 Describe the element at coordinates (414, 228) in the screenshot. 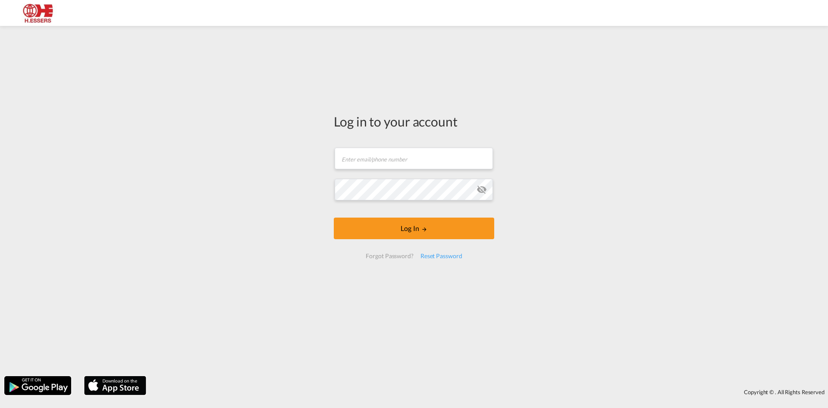

I see `button: LOGIN` at that location.